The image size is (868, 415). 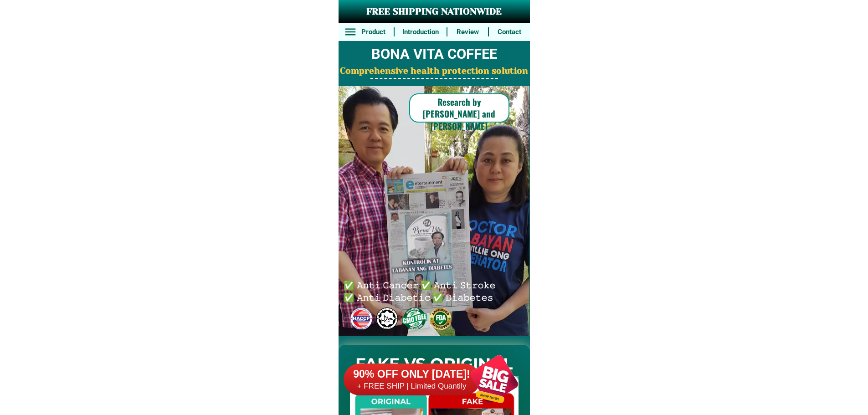 What do you see at coordinates (420, 32) in the screenshot?
I see `h6: Introduction` at bounding box center [420, 32].